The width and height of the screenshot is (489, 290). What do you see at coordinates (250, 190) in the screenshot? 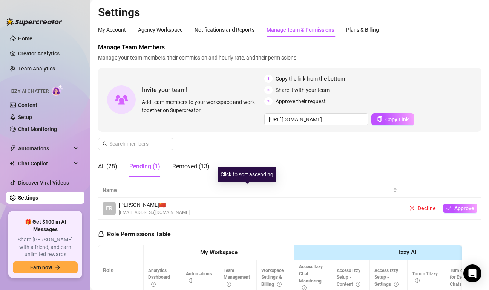
I see `th: Name` at bounding box center [250, 190].